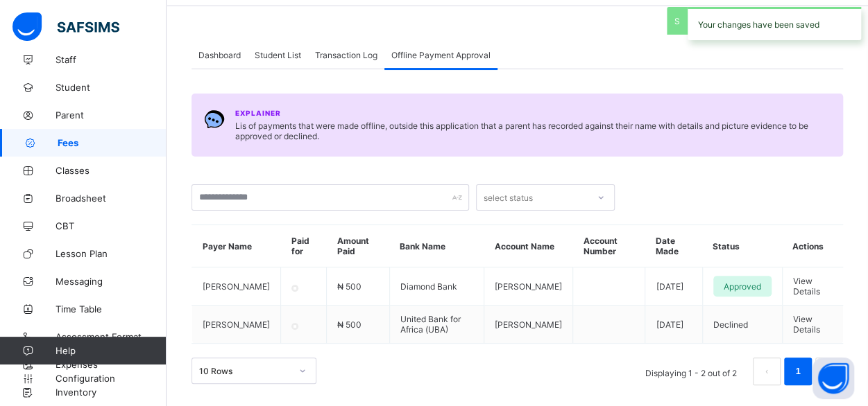  What do you see at coordinates (111, 198) in the screenshot?
I see `span: Broadsheet` at bounding box center [111, 198].